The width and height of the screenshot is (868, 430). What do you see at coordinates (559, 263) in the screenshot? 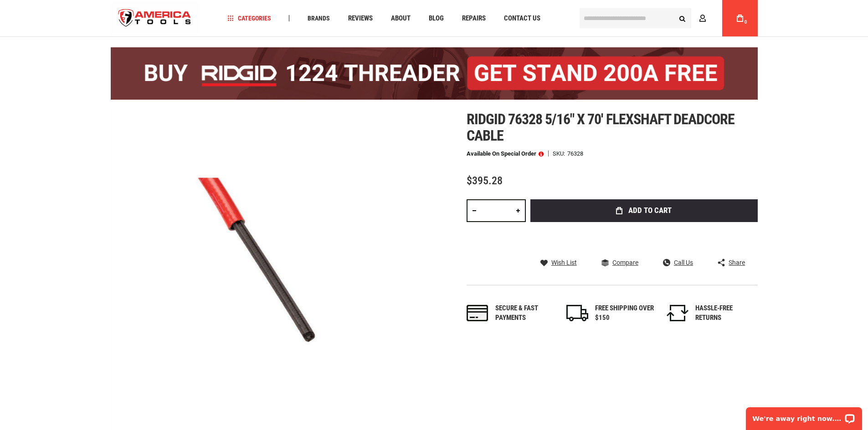
I see `a: Wish List` at bounding box center [559, 263].